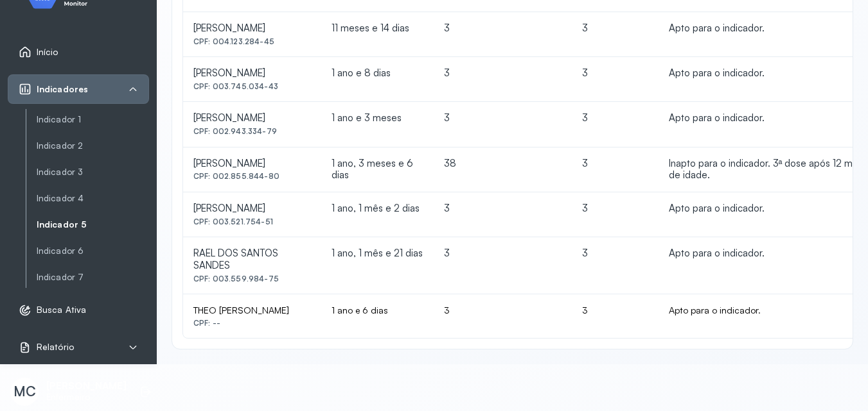 The width and height of the screenshot is (868, 411). Describe the element at coordinates (252, 87) in the screenshot. I see `div: CPF: 003.745.034-43` at that location.